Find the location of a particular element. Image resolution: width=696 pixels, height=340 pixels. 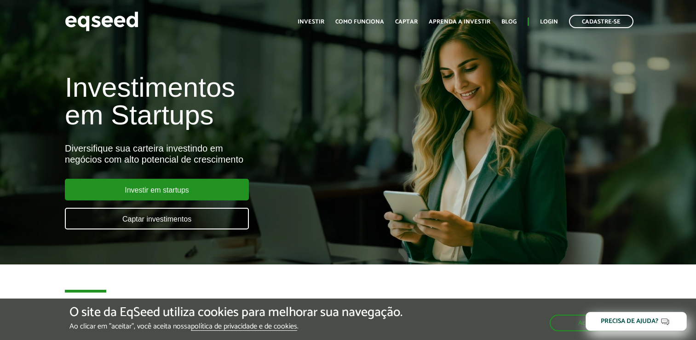

a: Aprenda a investir is located at coordinates (460, 22).